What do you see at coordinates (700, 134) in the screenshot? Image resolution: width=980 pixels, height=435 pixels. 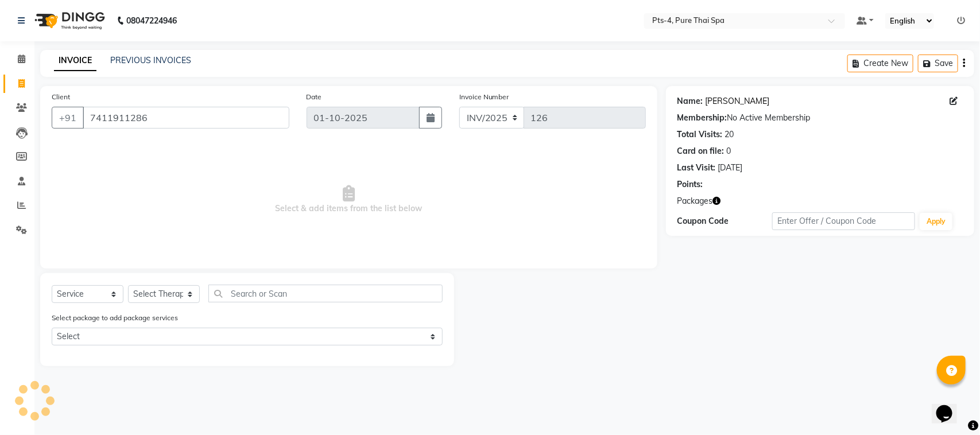 I see `div: Total Visits:` at bounding box center [700, 134].